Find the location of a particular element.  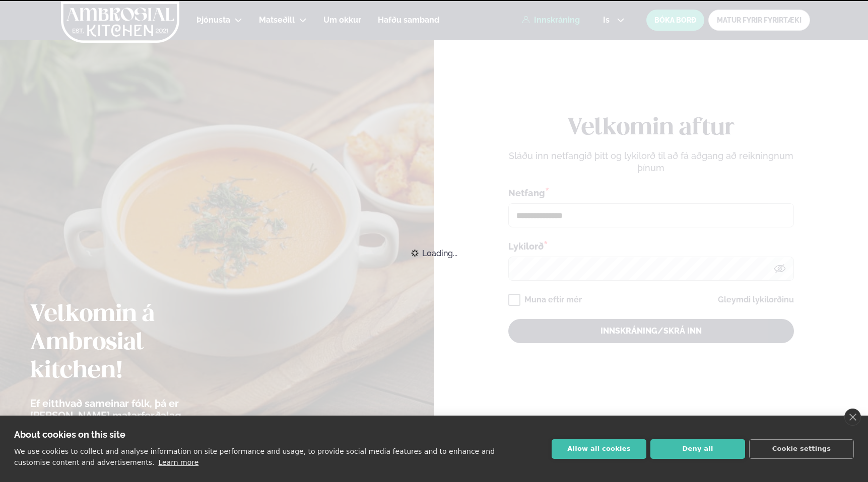

button: Allow all cookies is located at coordinates (599, 449).